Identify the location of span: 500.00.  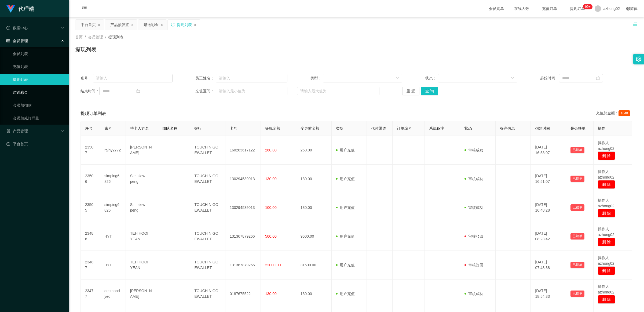
(271, 236).